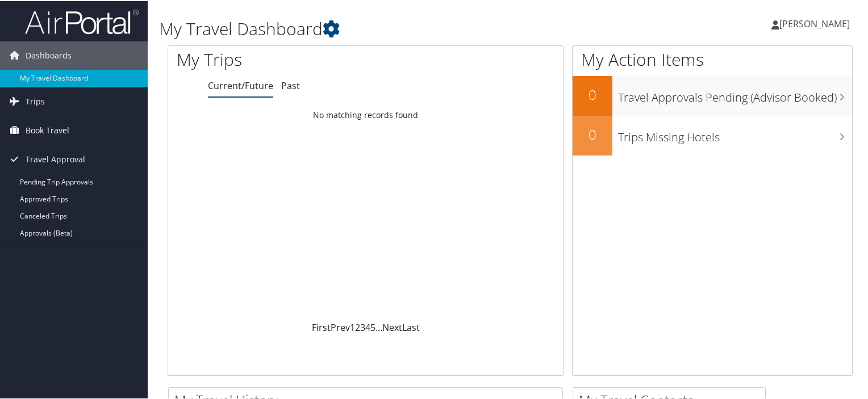 The width and height of the screenshot is (868, 399). Describe the element at coordinates (352, 326) in the screenshot. I see `a: 1` at that location.